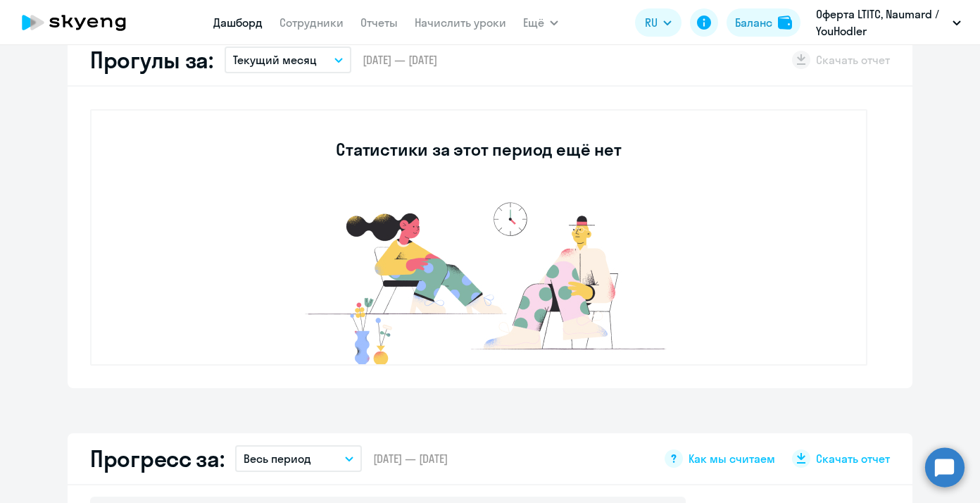 This screenshot has width=980, height=503. What do you see at coordinates (731, 459) in the screenshot?
I see `span: Как мы считаем` at bounding box center [731, 459].